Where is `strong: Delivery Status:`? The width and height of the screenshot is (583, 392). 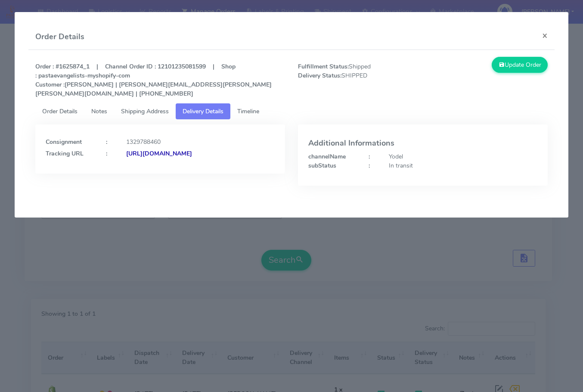
strong: Delivery Status: is located at coordinates (320, 75).